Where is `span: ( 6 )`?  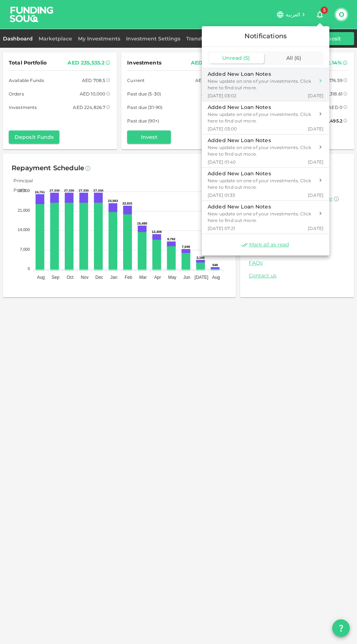
span: ( 6 ) is located at coordinates (298, 58).